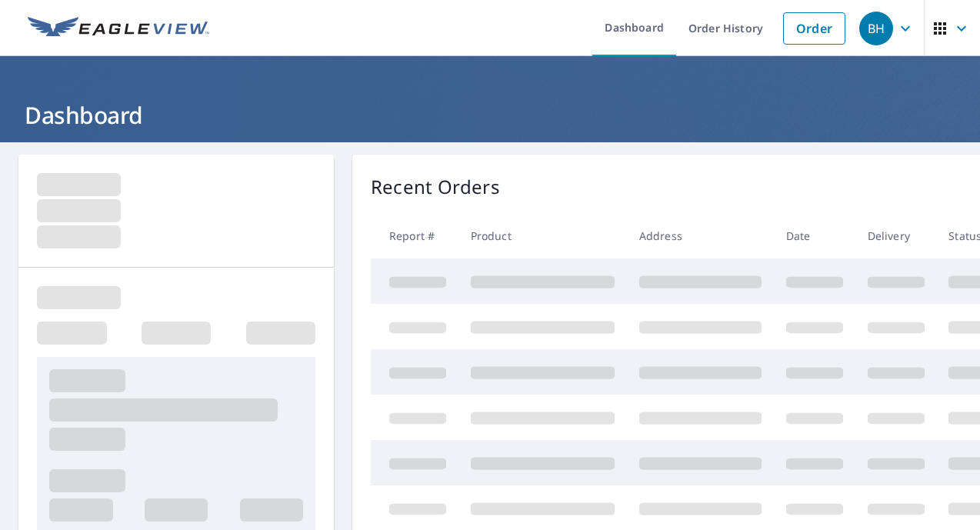 The image size is (980, 530). Describe the element at coordinates (814, 28) in the screenshot. I see `a: Order` at that location.